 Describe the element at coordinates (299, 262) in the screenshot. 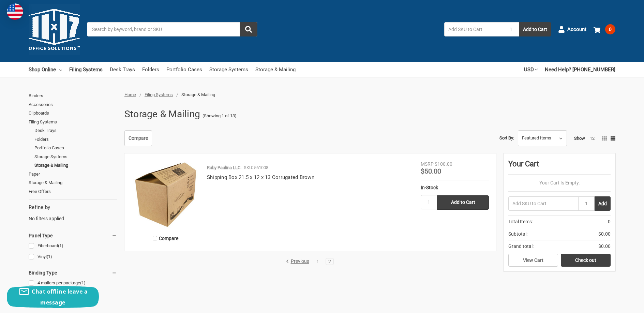

I see `a: Previous` at that location.